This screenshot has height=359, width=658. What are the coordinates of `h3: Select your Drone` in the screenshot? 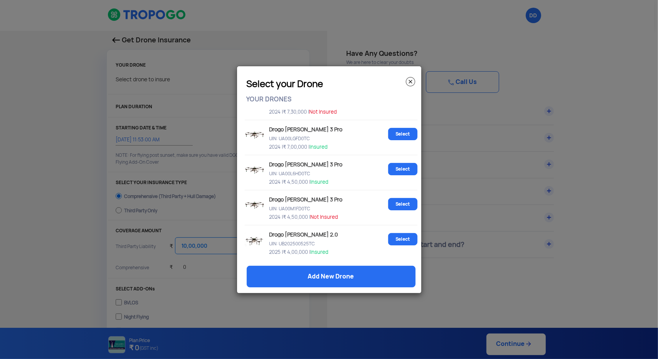 It's located at (331, 84).